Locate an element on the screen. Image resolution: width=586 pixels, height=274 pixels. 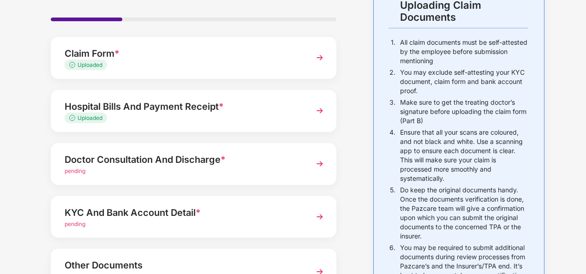
p: 3. is located at coordinates (392, 112).